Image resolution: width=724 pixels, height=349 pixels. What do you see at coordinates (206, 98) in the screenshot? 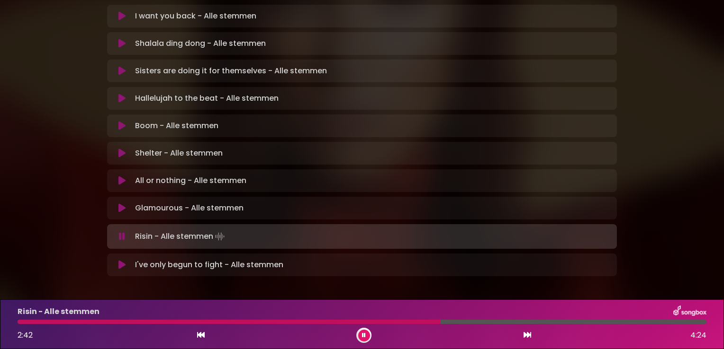
I see `p: Hallelujah to the beat - Alle stemmen` at bounding box center [206, 98].